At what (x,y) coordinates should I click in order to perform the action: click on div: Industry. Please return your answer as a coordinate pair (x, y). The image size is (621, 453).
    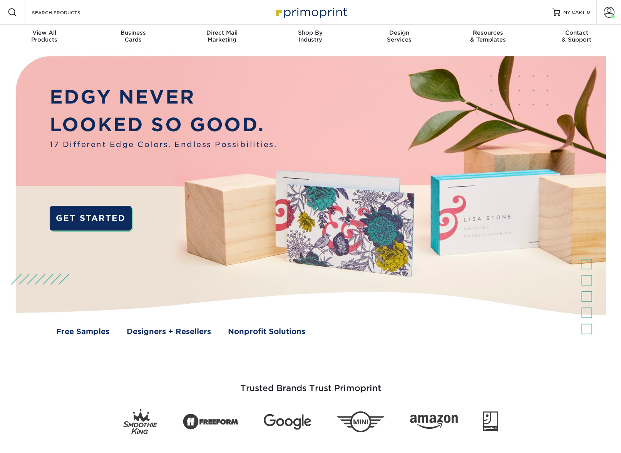
    Looking at the image, I should click on (310, 36).